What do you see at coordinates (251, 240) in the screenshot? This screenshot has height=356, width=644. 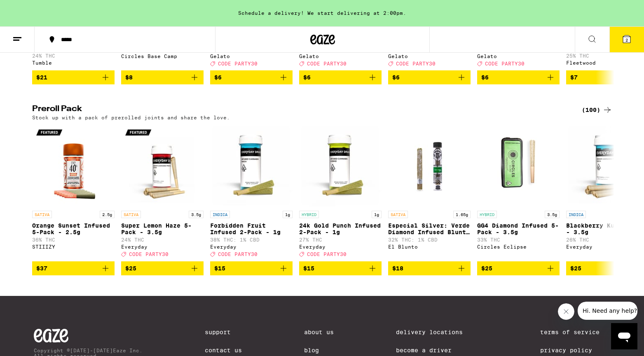 I see `p: 38% THC: 1% CBD` at bounding box center [251, 240].